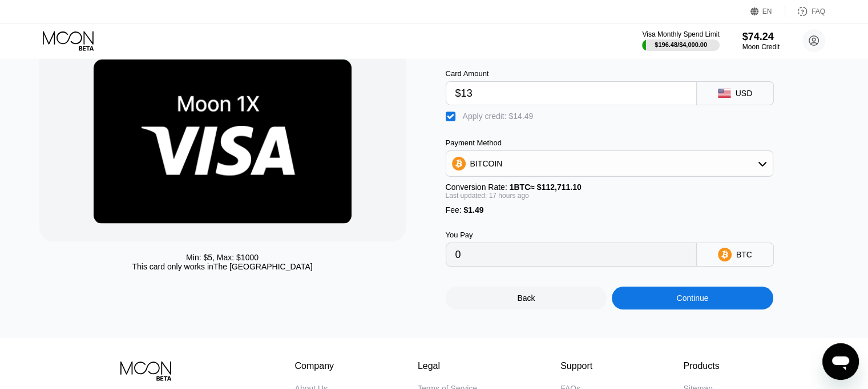 The image size is (868, 389). I want to click on div: Visa Monthly Spend Limit, so click(681, 34).